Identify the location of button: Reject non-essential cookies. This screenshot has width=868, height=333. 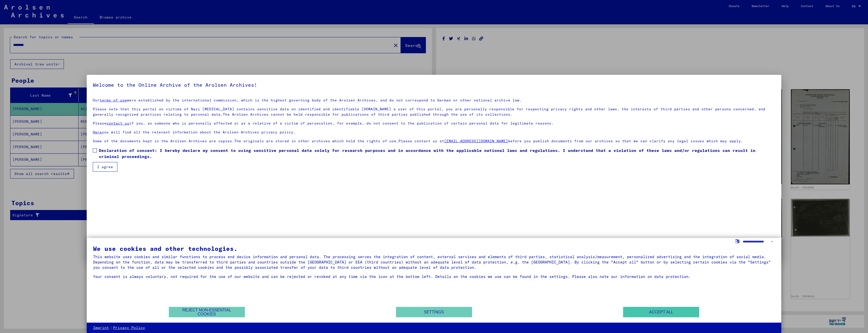
(207, 312).